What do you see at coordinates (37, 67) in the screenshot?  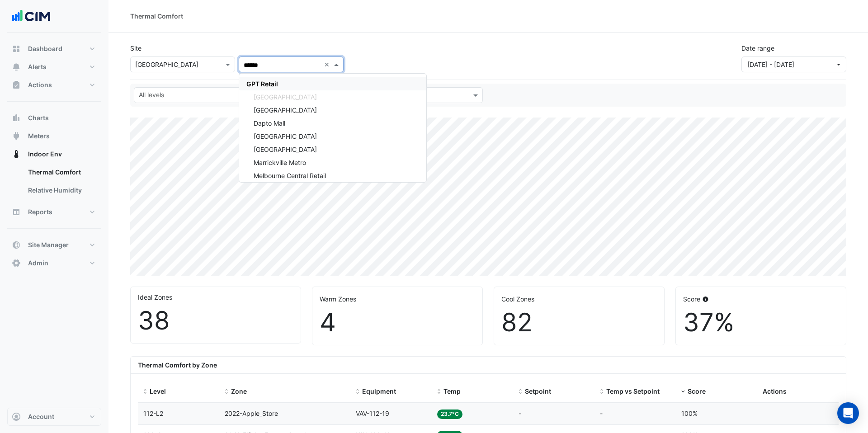 I see `span: Alerts` at bounding box center [37, 67].